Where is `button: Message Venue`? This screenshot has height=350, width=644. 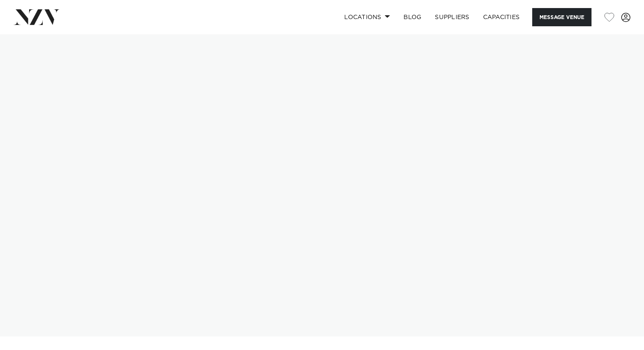 button: Message Venue is located at coordinates (562, 17).